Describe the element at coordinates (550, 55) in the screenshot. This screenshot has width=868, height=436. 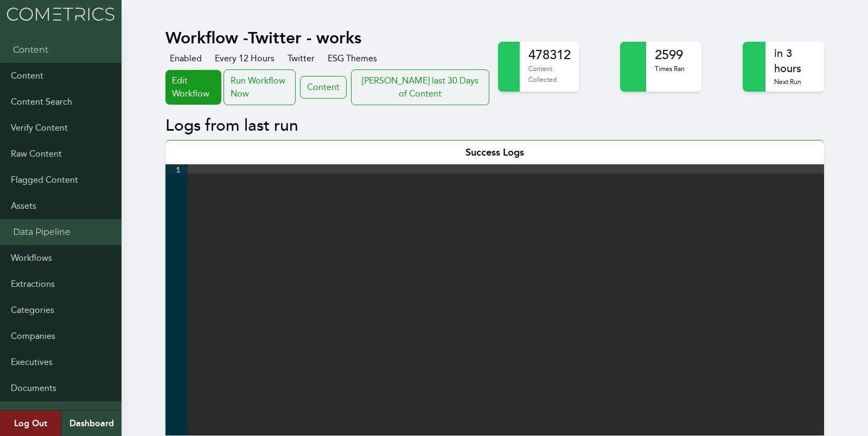
I see `h2: 478312` at that location.